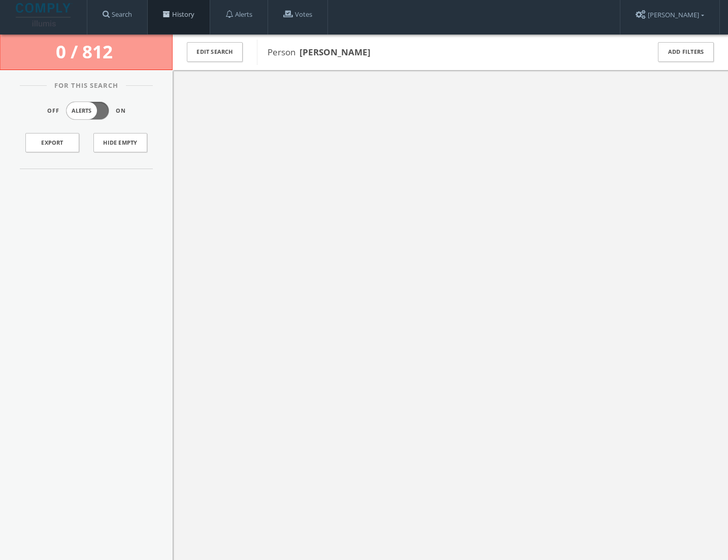  I want to click on a: Export, so click(52, 142).